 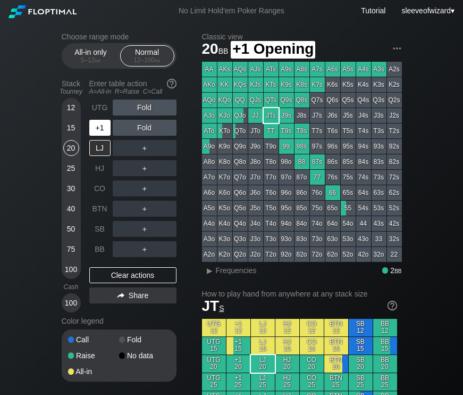 What do you see at coordinates (333, 177) in the screenshot?
I see `div: 76s` at bounding box center [333, 177].